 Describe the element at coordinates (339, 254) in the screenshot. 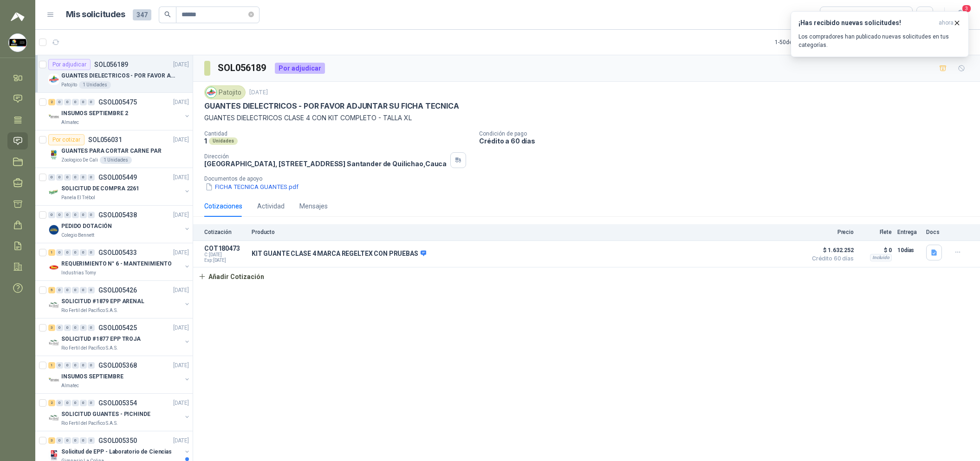

I see `p: KIT GUANTE CLASE 4 MARCA REGELTEX CON PRUEBAS` at that location.